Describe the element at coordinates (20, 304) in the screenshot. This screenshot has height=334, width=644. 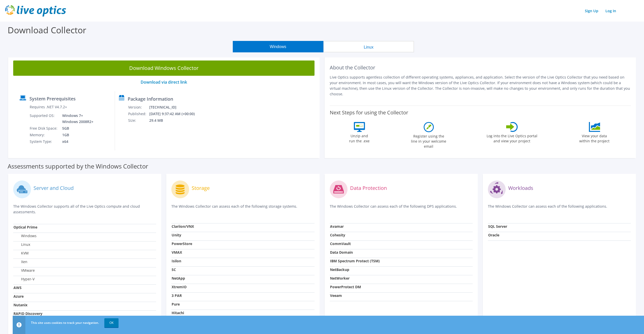
I see `strong: Nutanix` at that location.